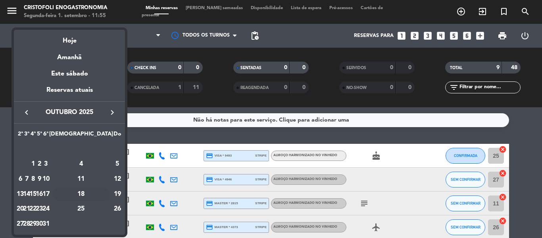 The width and height of the screenshot is (542, 238). Describe the element at coordinates (33, 224) in the screenshot. I see `td: 29 de outubro de 2025` at that location.